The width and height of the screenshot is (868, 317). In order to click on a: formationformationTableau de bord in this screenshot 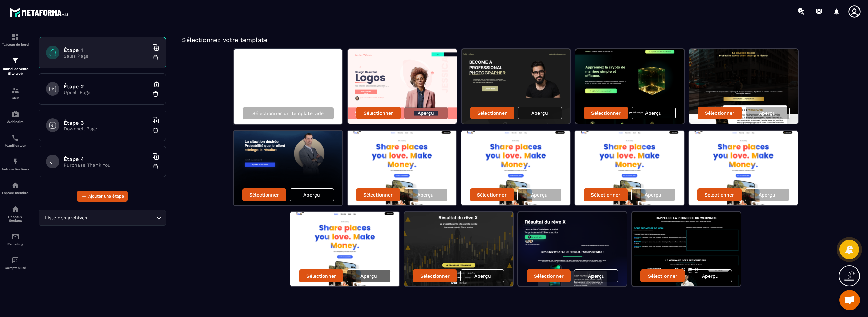, I will do `click(16, 40)`.